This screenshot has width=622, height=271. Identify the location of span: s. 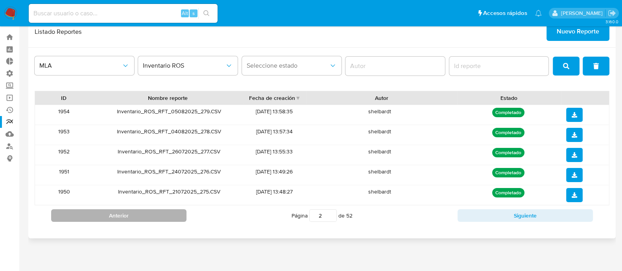
(194, 13).